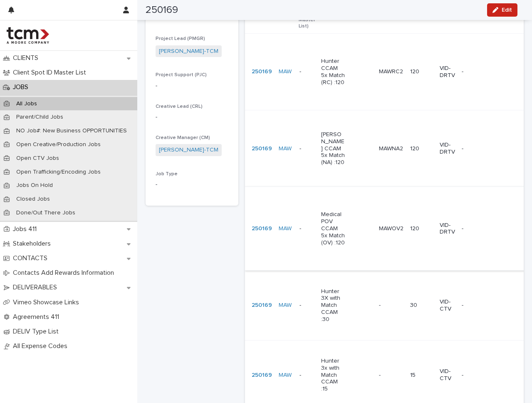 The height and width of the screenshot is (403, 532). I want to click on p: Medical POV CCAM 5x Match (OV) :120, so click(333, 228).